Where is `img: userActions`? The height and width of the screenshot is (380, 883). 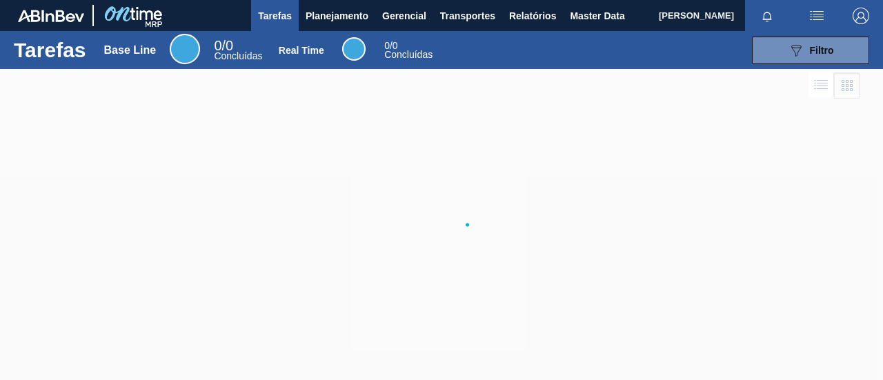 img: userActions is located at coordinates (816, 16).